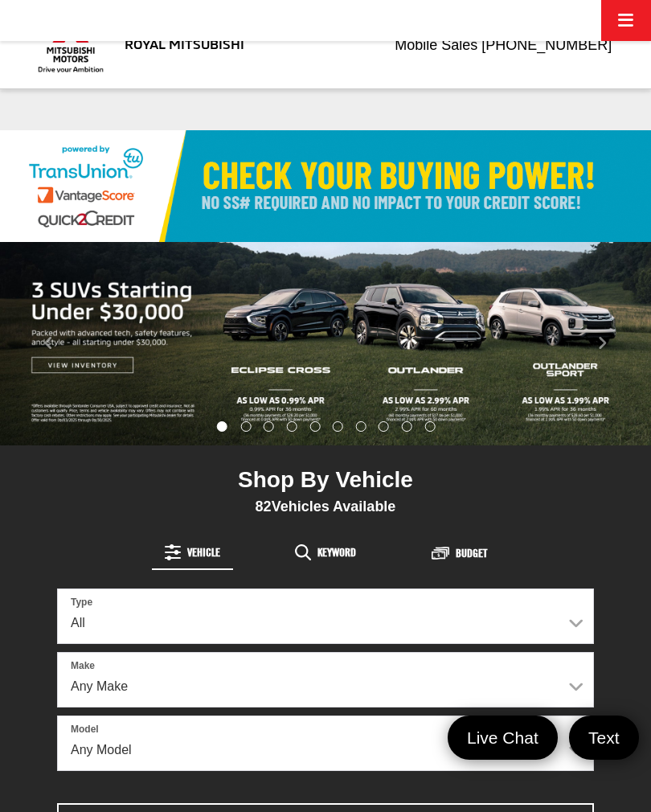 The width and height of the screenshot is (651, 812). I want to click on div: Vehicles Available, so click(326, 506).